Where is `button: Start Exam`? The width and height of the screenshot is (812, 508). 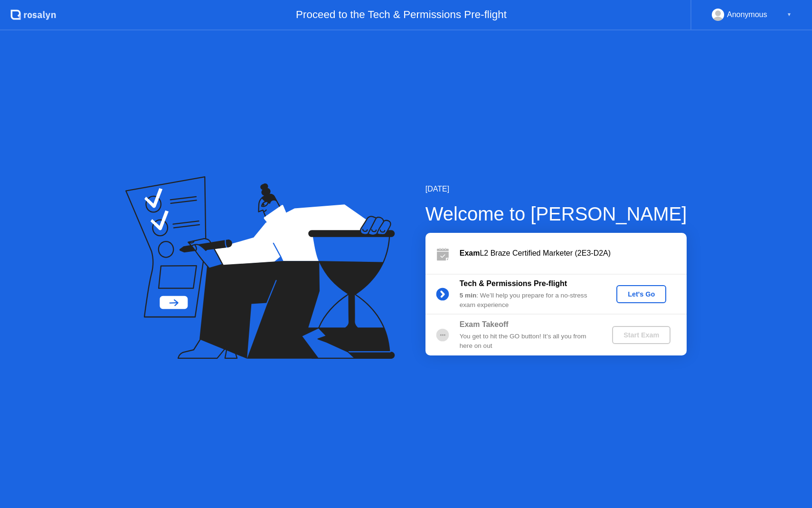
button: Start Exam is located at coordinates (641, 335).